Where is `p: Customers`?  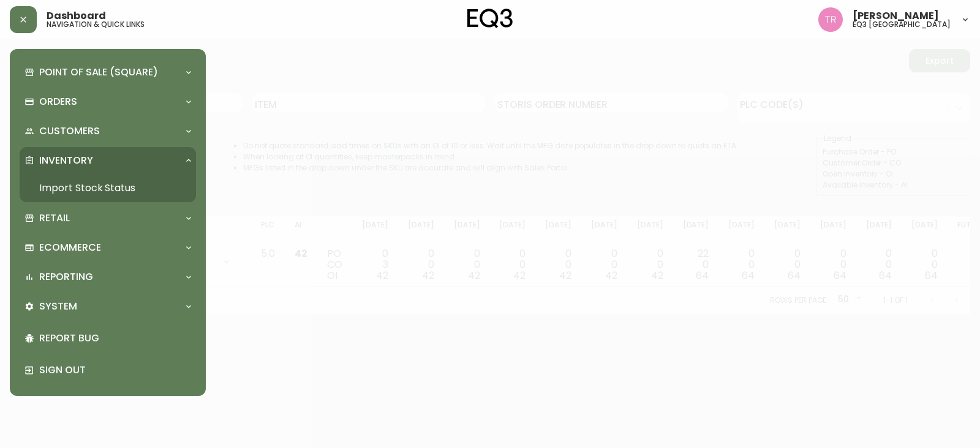 p: Customers is located at coordinates (69, 131).